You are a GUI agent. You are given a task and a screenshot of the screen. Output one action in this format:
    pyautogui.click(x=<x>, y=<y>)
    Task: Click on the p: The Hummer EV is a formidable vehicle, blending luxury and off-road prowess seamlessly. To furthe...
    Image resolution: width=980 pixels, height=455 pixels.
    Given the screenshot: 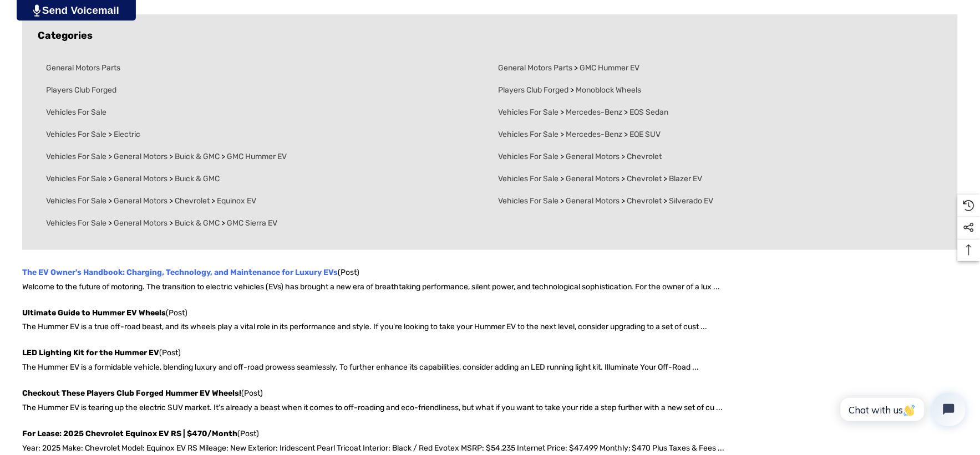 What is the action you would take?
    pyautogui.click(x=490, y=368)
    